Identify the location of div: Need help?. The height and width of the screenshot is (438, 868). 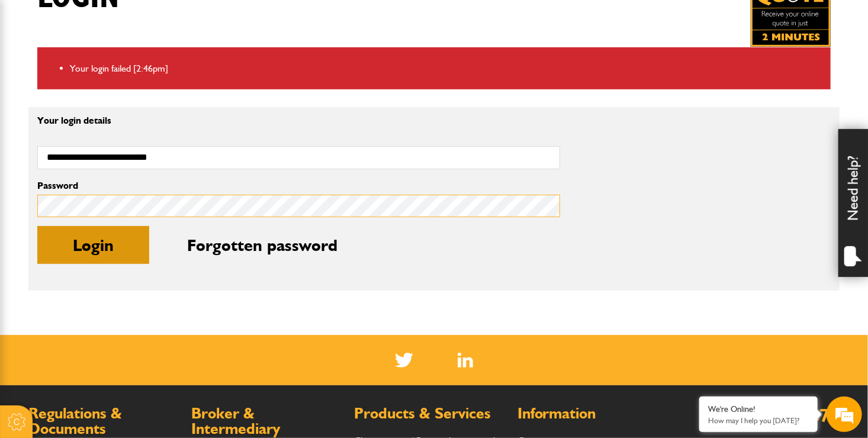
(853, 203).